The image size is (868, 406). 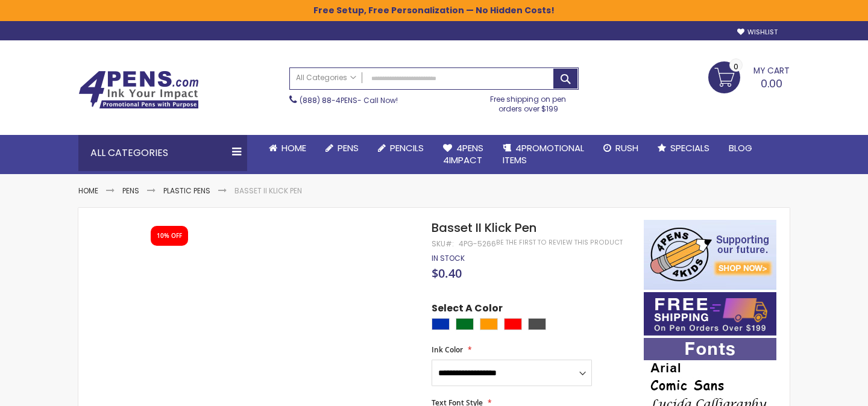 I want to click on div: Smoke, so click(x=537, y=324).